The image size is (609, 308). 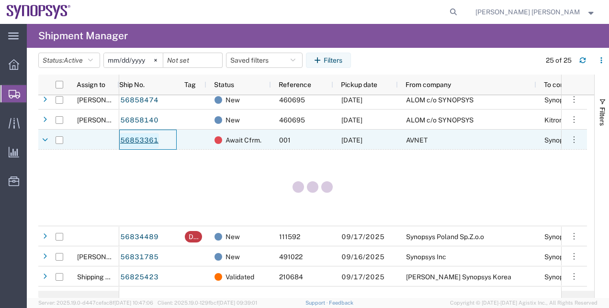 What do you see at coordinates (139, 141) in the screenshot?
I see `a: 56853361` at bounding box center [139, 141].